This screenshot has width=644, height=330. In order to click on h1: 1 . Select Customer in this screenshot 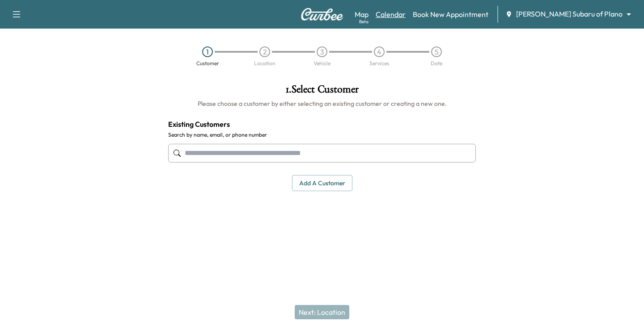, I will do `click(322, 92)`.